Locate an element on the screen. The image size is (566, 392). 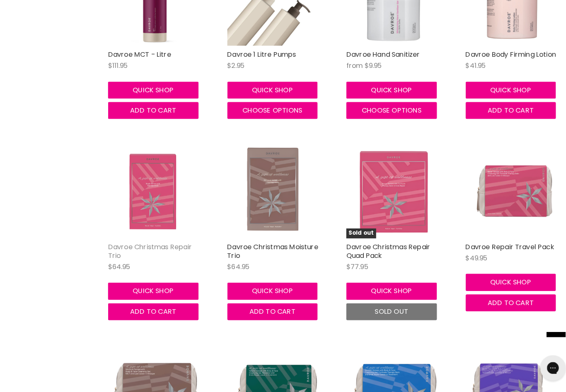
button: Sold out is located at coordinates (383, 314).